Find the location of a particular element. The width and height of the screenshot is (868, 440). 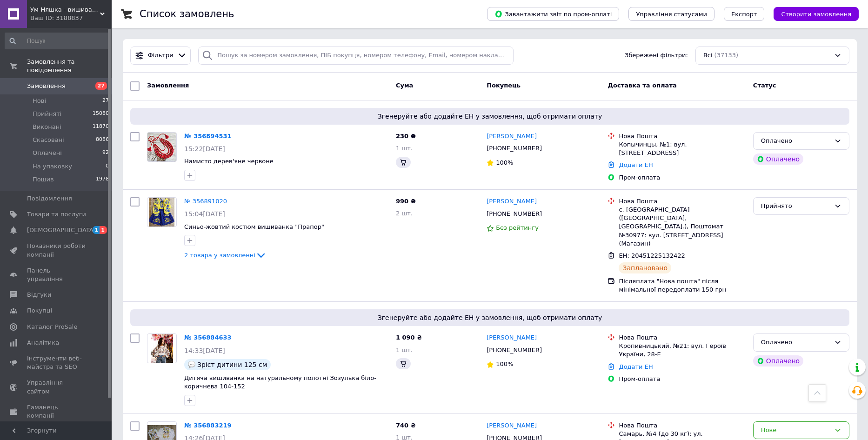

a: № 356894531 is located at coordinates (208, 135).